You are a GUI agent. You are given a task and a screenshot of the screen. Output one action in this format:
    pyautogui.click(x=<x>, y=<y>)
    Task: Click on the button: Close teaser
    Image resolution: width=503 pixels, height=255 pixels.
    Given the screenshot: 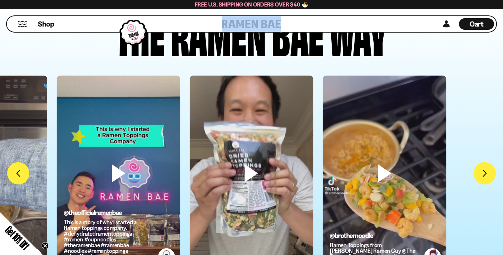 What is the action you would take?
    pyautogui.click(x=45, y=246)
    